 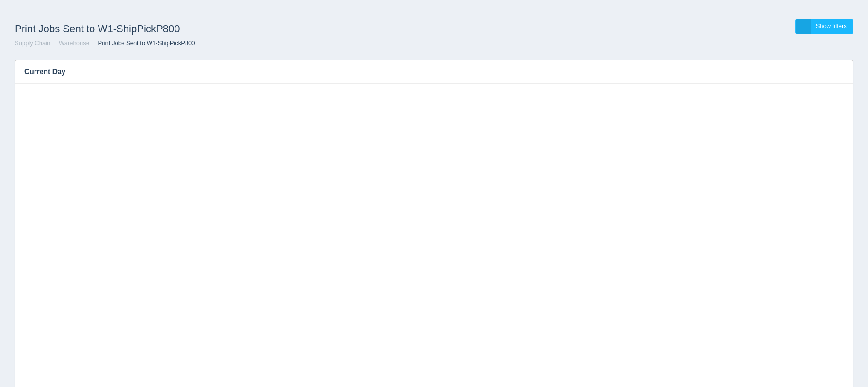 I want to click on a: Show filters, so click(x=825, y=26).